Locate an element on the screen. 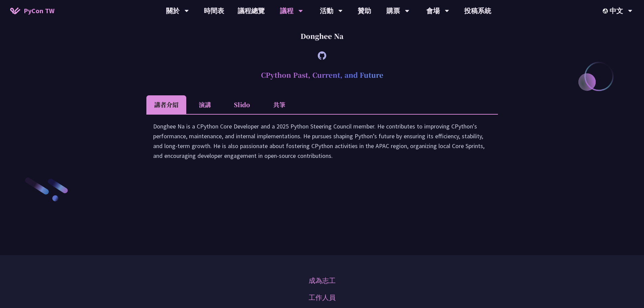  a: PyCon TW is located at coordinates (32, 11).